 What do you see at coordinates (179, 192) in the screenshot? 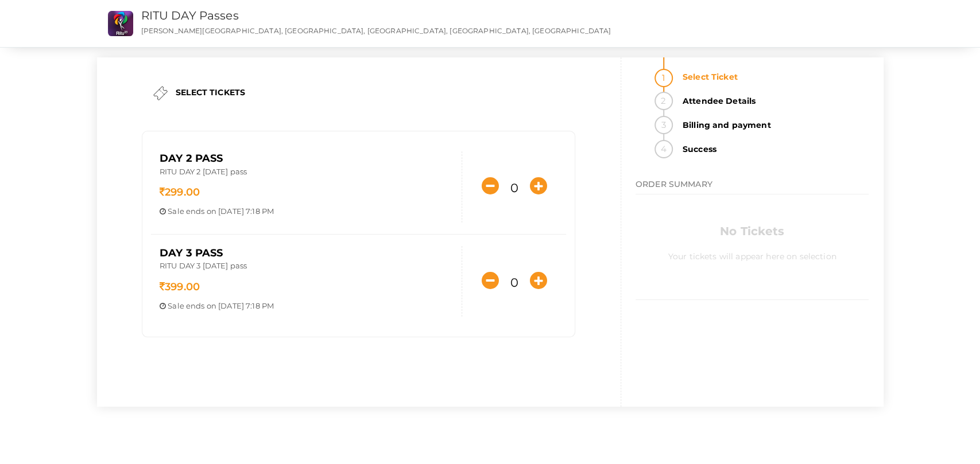
I see `span: 299.00` at bounding box center [179, 192].